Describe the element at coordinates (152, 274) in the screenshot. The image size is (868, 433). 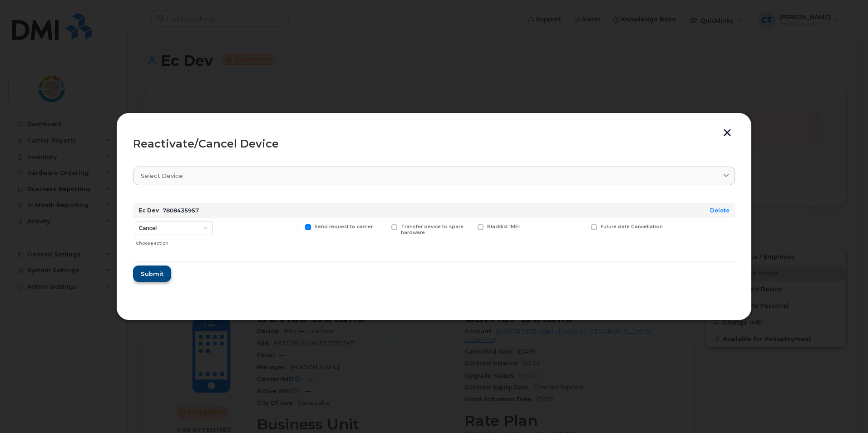
I see `span: Submit` at that location.